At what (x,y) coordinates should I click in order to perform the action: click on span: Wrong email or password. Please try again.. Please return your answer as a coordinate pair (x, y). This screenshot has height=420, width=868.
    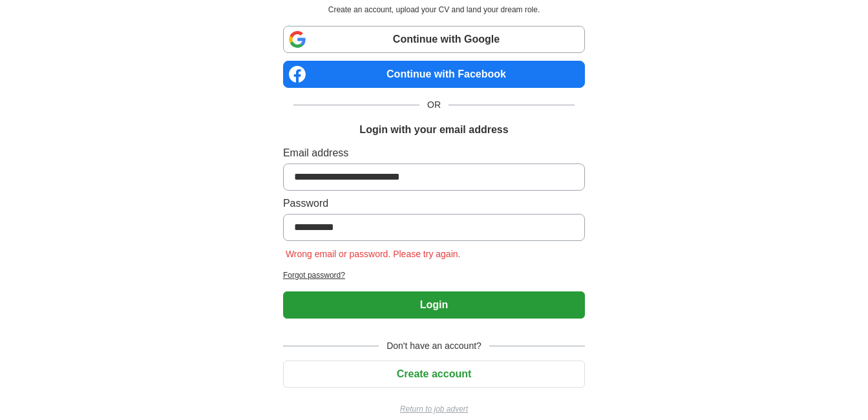
    Looking at the image, I should click on (373, 254).